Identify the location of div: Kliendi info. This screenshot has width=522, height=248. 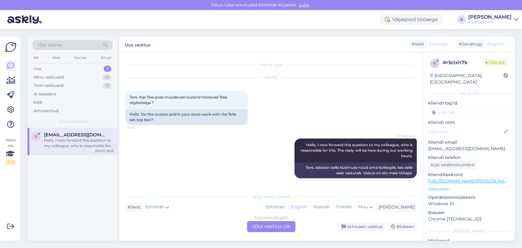
(469, 94).